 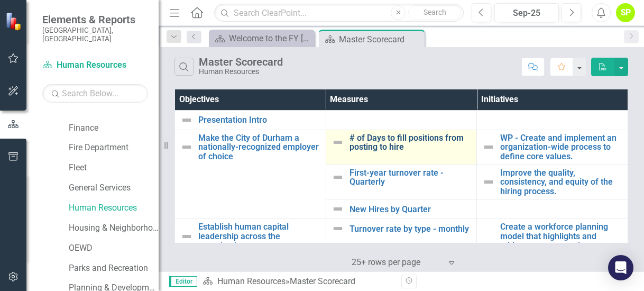 I want to click on input: Search Below..., so click(x=95, y=93).